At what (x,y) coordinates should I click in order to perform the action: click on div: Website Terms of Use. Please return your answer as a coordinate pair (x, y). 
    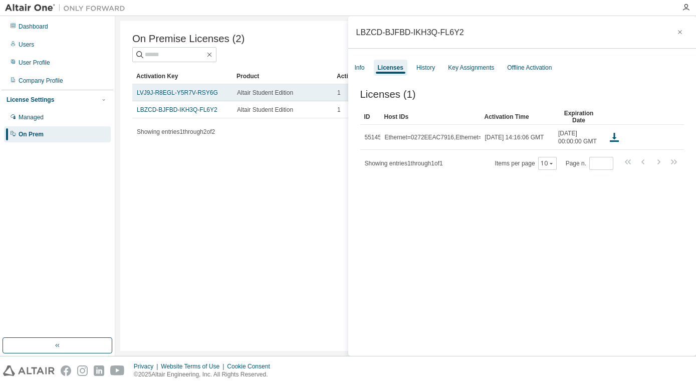
    Looking at the image, I should click on (194, 366).